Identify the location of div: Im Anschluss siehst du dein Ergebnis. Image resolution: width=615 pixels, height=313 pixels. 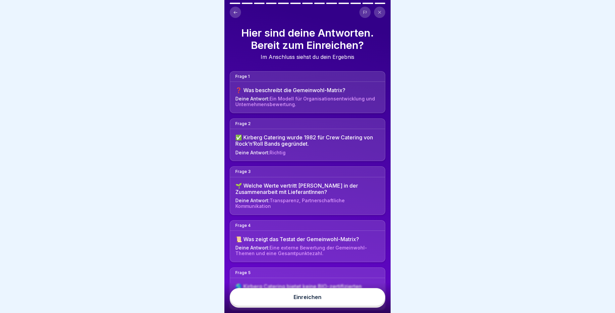
(308, 57).